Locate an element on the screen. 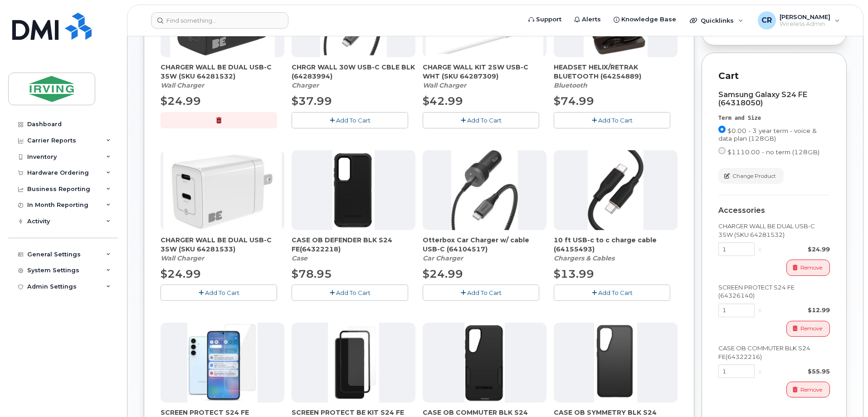 Image resolution: width=868 pixels, height=417 pixels. em: Charger is located at coordinates (305, 85).